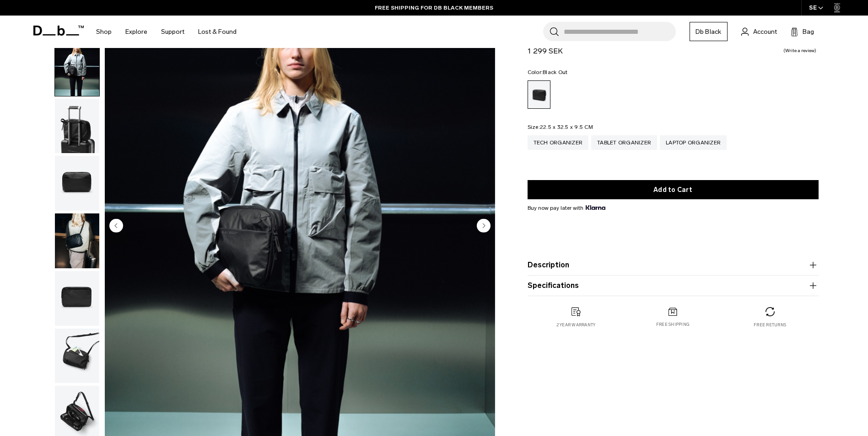 The height and width of the screenshot is (436, 868). What do you see at coordinates (575, 325) in the screenshot?
I see `p: 2 year warranty` at bounding box center [575, 325].